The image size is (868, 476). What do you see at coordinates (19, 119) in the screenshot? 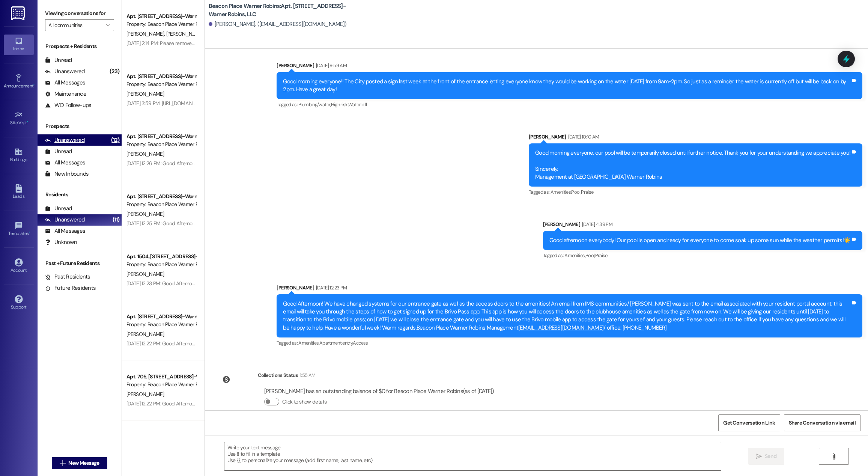
I see `a: Site Visit •` at bounding box center [19, 119].